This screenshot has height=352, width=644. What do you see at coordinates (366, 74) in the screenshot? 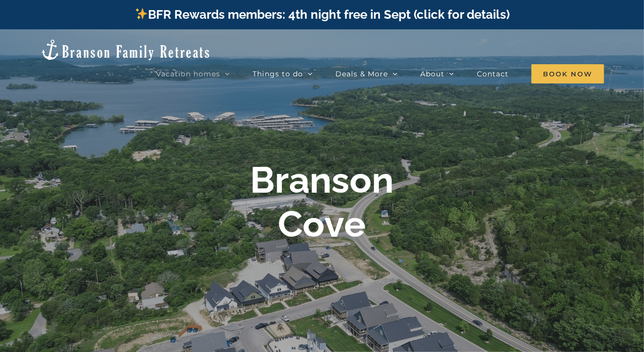
I see `a: Deals & More` at bounding box center [366, 74].